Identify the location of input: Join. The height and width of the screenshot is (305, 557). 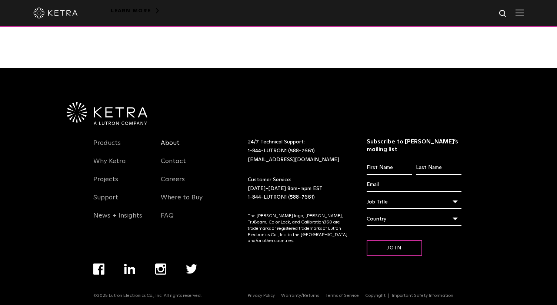
(394, 248).